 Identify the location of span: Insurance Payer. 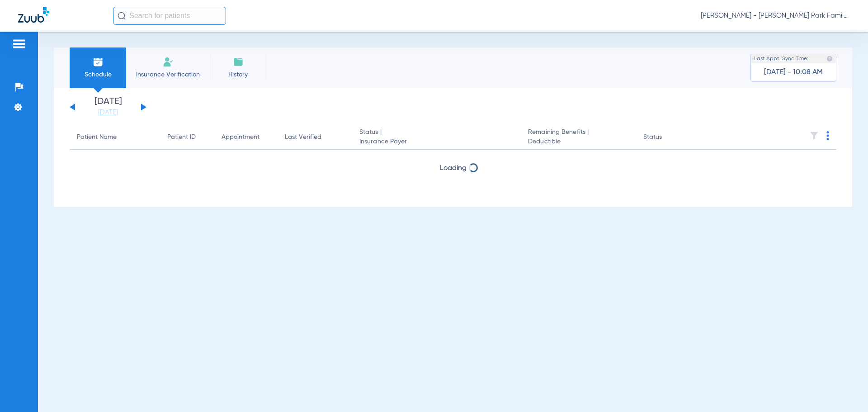
(436, 142).